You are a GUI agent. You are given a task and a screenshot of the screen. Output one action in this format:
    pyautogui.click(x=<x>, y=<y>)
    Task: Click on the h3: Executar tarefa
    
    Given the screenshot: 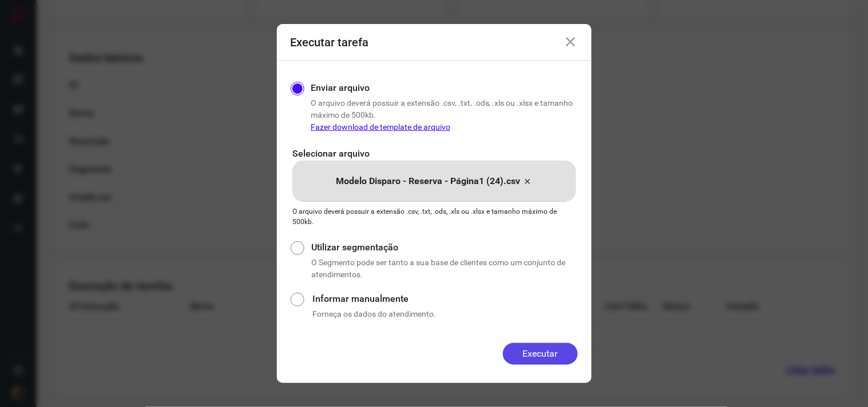 What is the action you would take?
    pyautogui.click(x=329, y=42)
    